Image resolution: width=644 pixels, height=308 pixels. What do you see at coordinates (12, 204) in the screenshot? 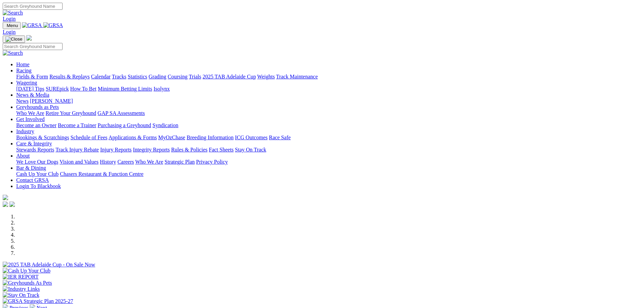
I see `img: twitter.svg` at bounding box center [12, 204].